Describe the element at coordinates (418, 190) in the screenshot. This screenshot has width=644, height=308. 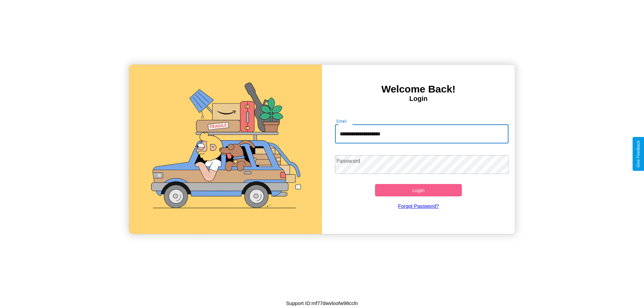
I see `button: Login` at that location.